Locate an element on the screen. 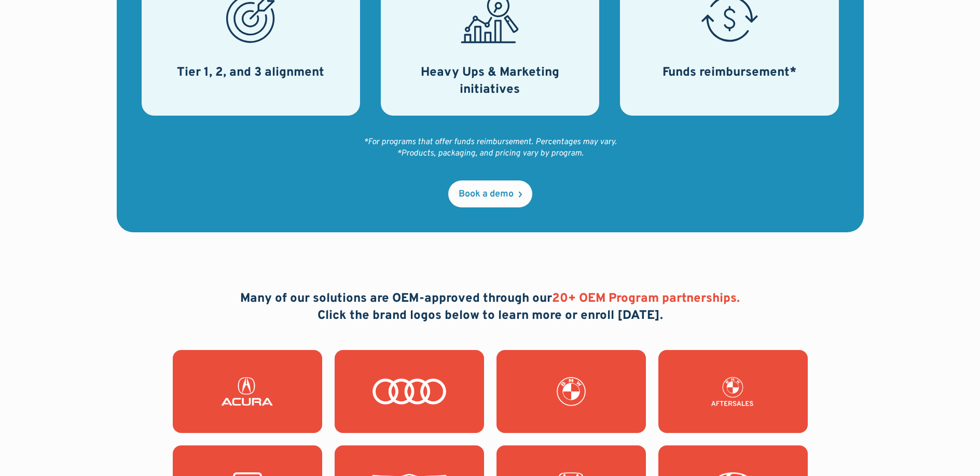 The height and width of the screenshot is (476, 980). h2: Many of our solutions are OEM-approved through our Click the brand logos below to learn more or e... is located at coordinates (489, 308).